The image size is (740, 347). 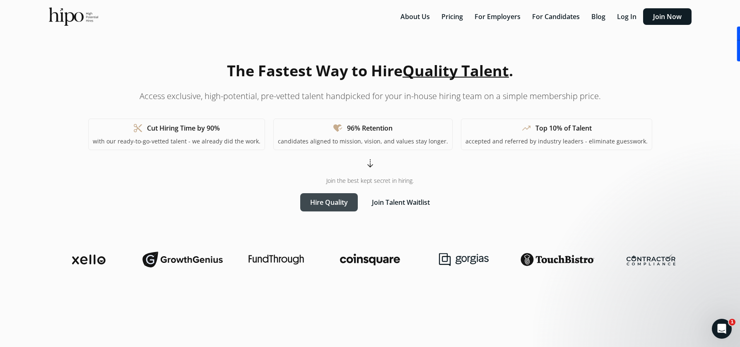 I want to click on a: Join Now, so click(x=667, y=17).